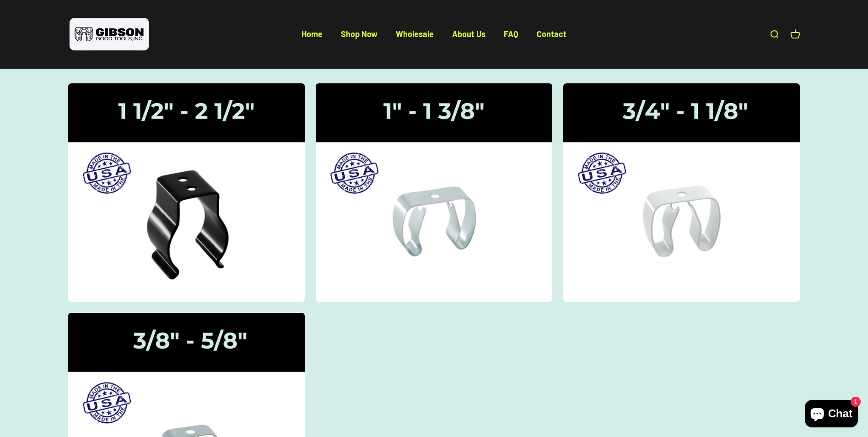 This screenshot has height=437, width=868. I want to click on a: FAQ, so click(511, 34).